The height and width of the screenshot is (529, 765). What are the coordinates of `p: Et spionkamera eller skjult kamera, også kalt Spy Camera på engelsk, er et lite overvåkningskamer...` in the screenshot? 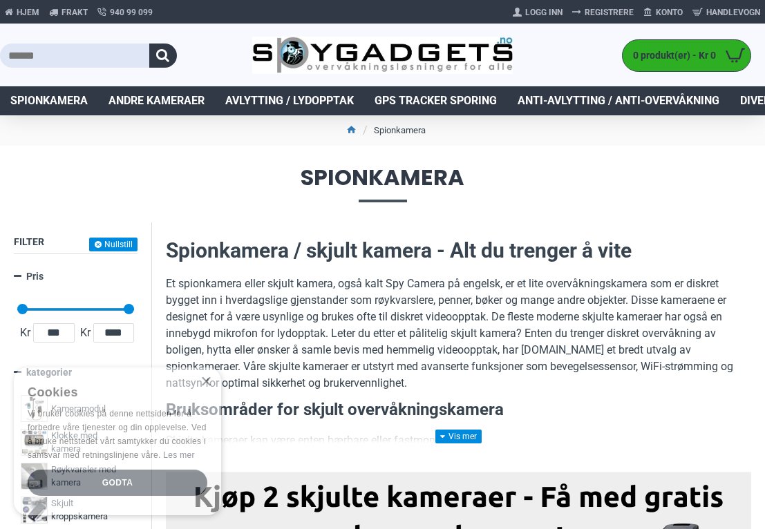 It's located at (458, 334).